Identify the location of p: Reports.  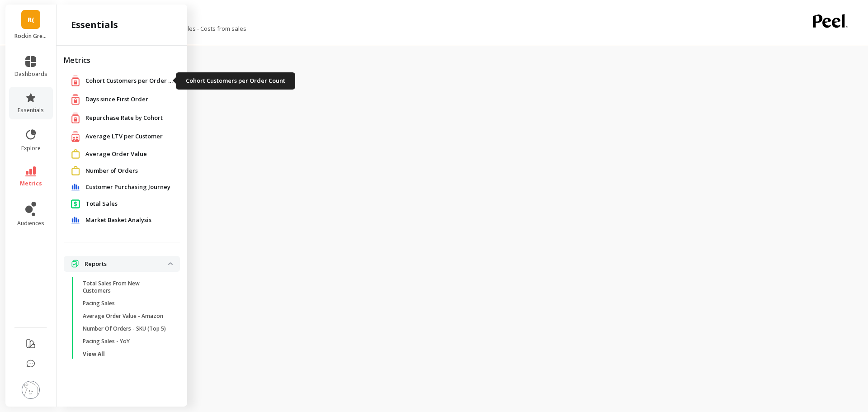
(126, 264).